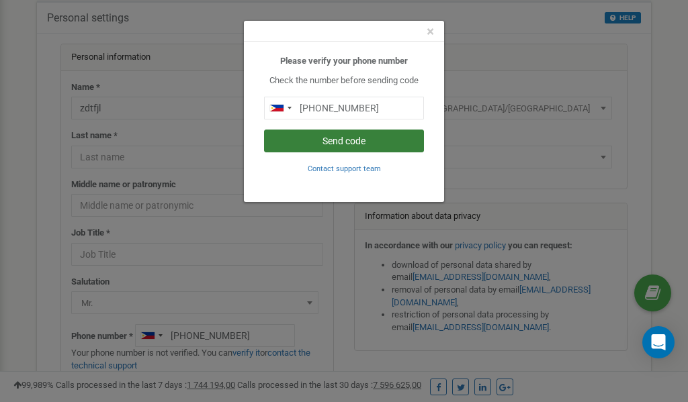  Describe the element at coordinates (280, 108) in the screenshot. I see `div: Telephone country code` at that location.